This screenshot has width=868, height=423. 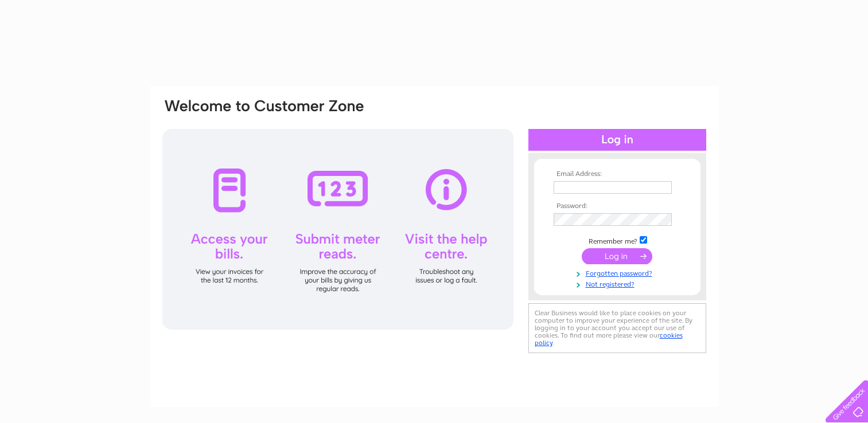 I want to click on a: cookies policy, so click(x=609, y=339).